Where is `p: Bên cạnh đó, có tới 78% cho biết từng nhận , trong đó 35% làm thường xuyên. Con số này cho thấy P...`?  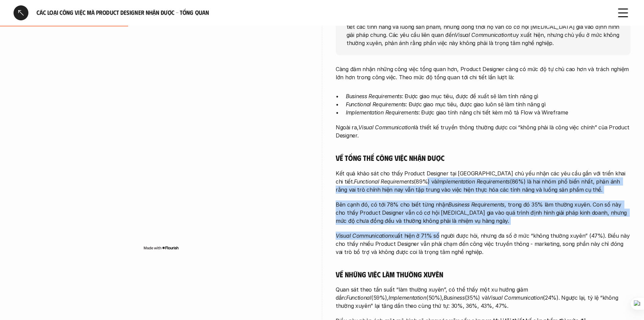 p: Bên cạnh đó, có tới 78% cho biết từng nhận , trong đó 35% làm thường xuyên. Con số này cho thấy P... is located at coordinates (483, 213).